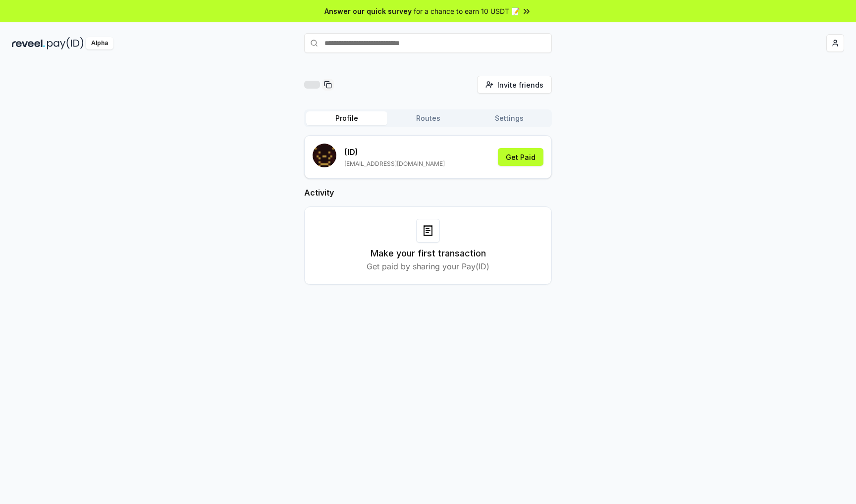 This screenshot has height=504, width=856. I want to click on h3: Make your first transaction, so click(428, 253).